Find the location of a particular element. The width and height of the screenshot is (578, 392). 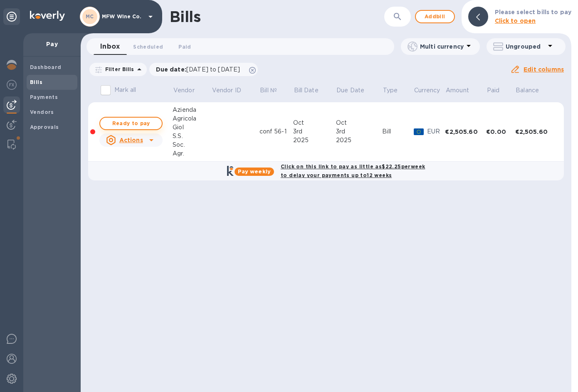

b: Bills is located at coordinates (36, 82).